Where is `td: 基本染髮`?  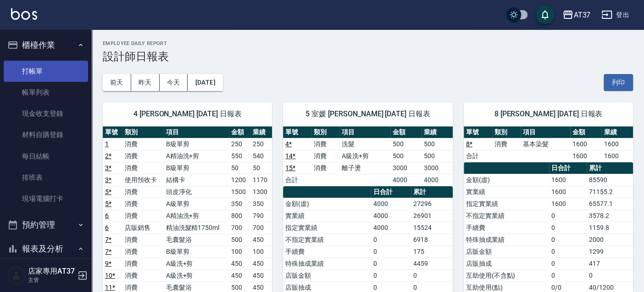
td: 基本染髮 is located at coordinates (546, 144).